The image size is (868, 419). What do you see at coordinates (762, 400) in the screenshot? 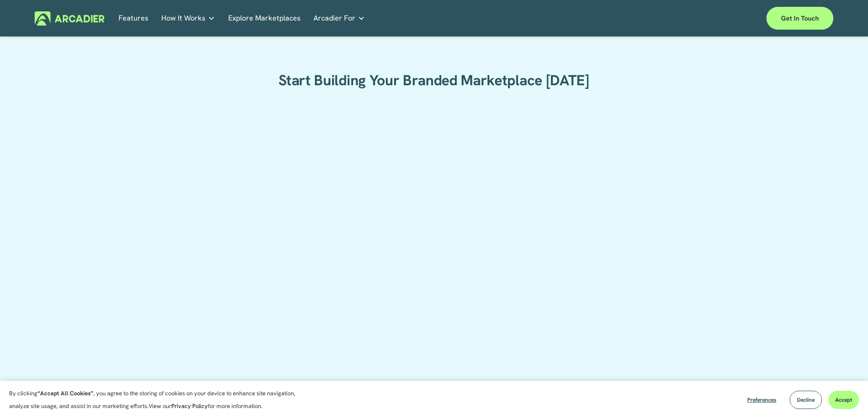
I see `button: Preferences` at bounding box center [762, 400].